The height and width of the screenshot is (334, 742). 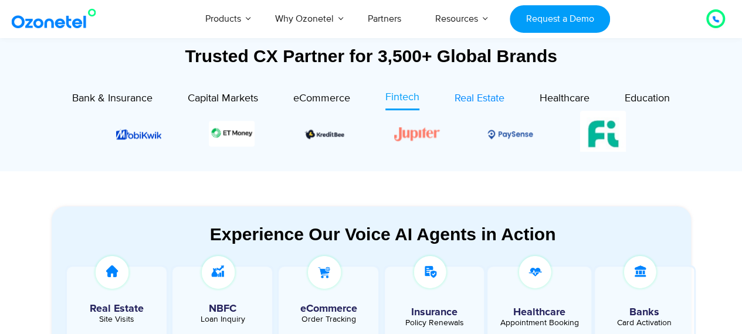 What do you see at coordinates (560, 19) in the screenshot?
I see `a: Request a Demo` at bounding box center [560, 19].